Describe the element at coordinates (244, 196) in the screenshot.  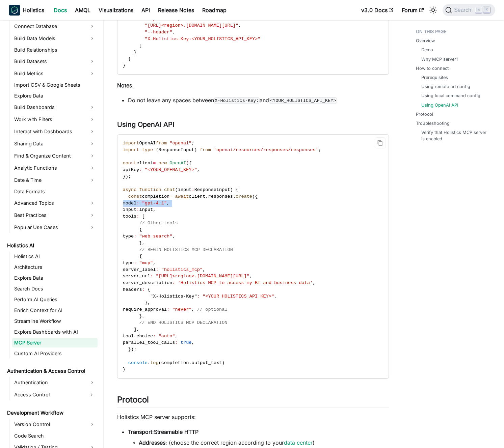
I see `span: create` at that location.